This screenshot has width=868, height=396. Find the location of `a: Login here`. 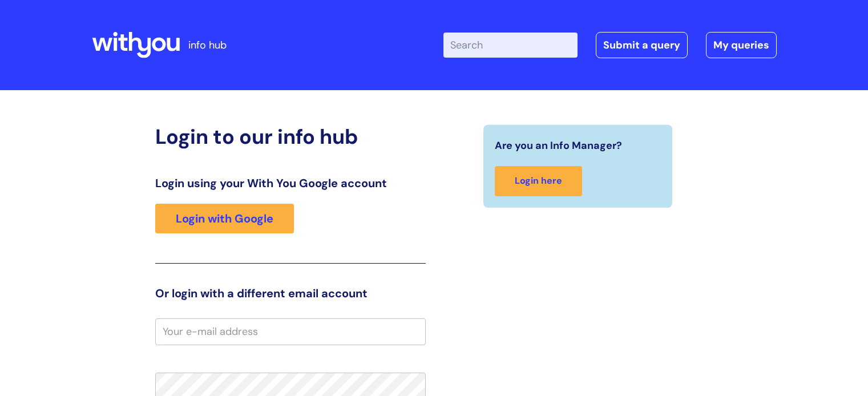

a: Login here is located at coordinates (538, 181).